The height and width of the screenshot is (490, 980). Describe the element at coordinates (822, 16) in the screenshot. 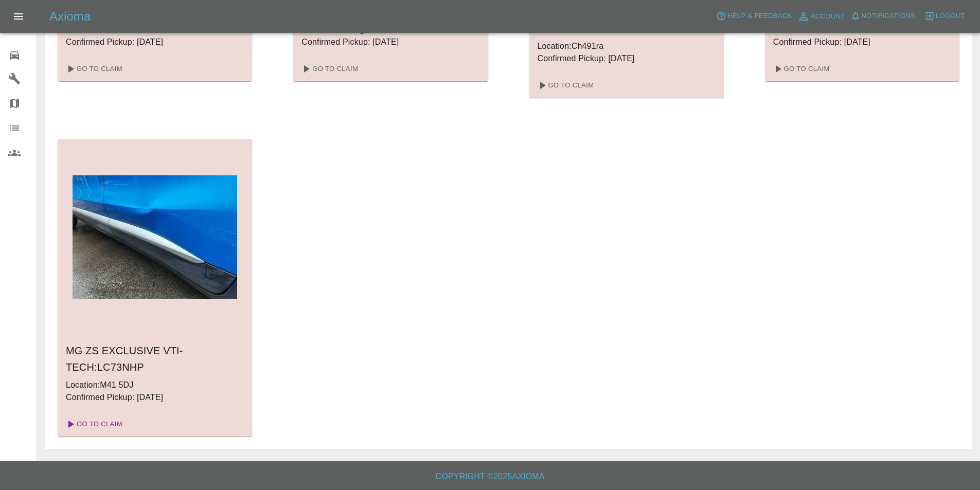

I see `a: Account` at that location.